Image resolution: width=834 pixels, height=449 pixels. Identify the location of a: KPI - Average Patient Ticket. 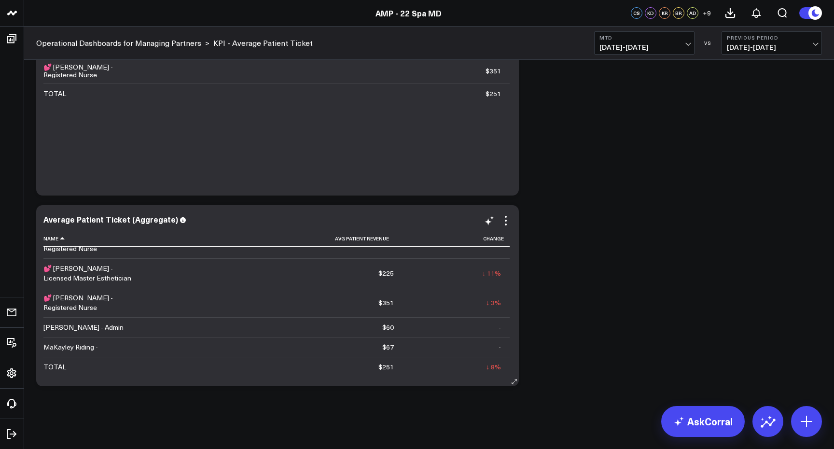
(263, 43).